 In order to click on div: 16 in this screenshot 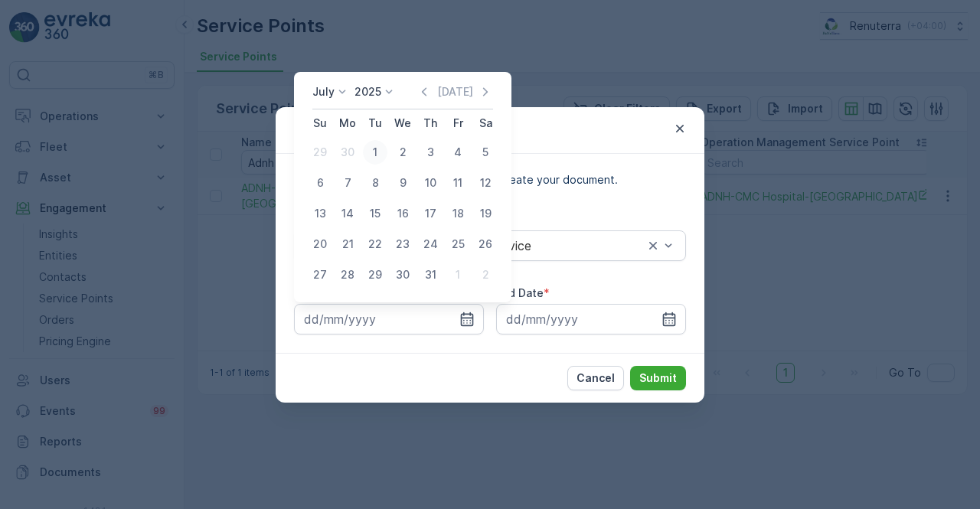, I will do `click(403, 214)`.